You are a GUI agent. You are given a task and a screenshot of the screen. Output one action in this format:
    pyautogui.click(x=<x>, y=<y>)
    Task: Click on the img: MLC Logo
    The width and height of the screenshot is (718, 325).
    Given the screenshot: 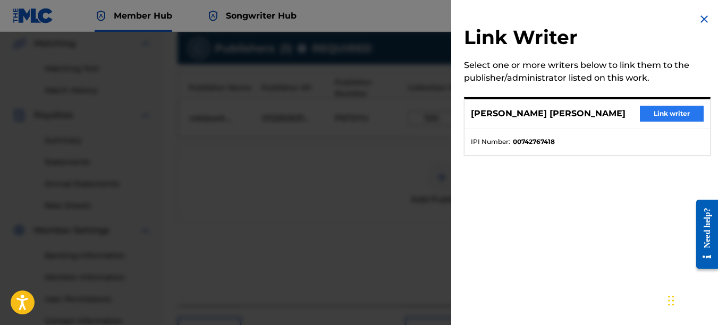 What is the action you would take?
    pyautogui.click(x=33, y=15)
    